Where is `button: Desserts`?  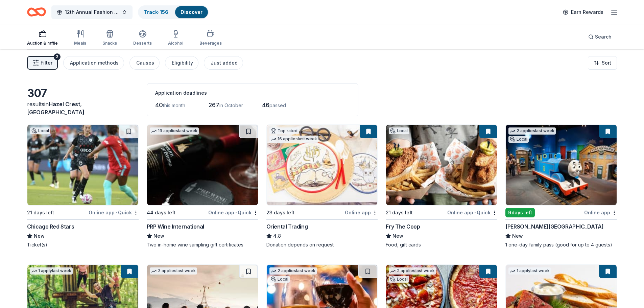
button: Desserts is located at coordinates (143, 38).